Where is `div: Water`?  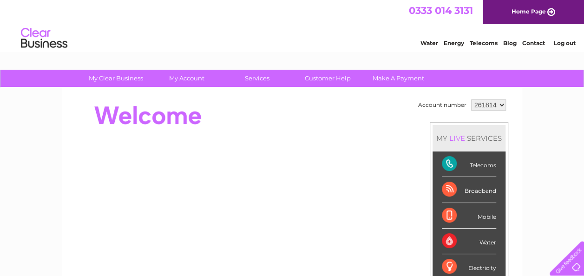
div: Water is located at coordinates (469, 241).